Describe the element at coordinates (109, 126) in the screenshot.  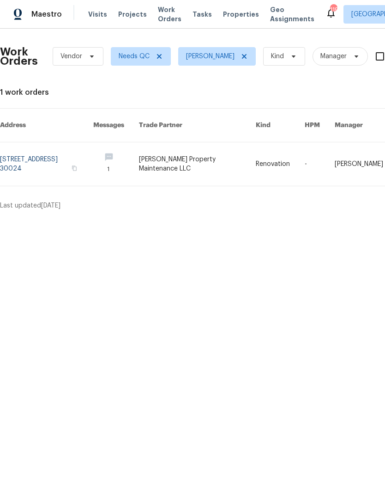
I see `th: Messages` at that location.